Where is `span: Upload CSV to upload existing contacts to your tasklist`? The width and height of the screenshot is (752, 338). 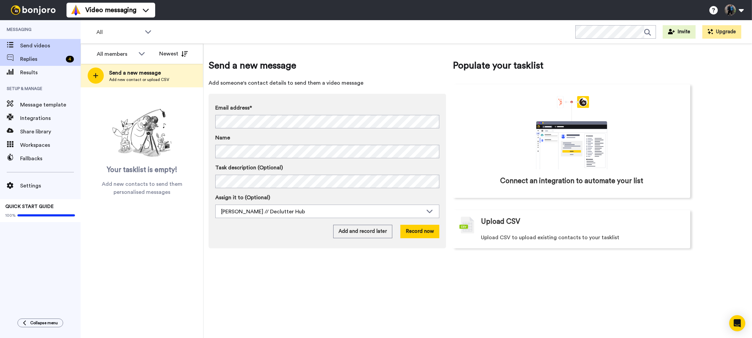 span: Upload CSV to upload existing contacts to your tasklist is located at coordinates (550, 238).